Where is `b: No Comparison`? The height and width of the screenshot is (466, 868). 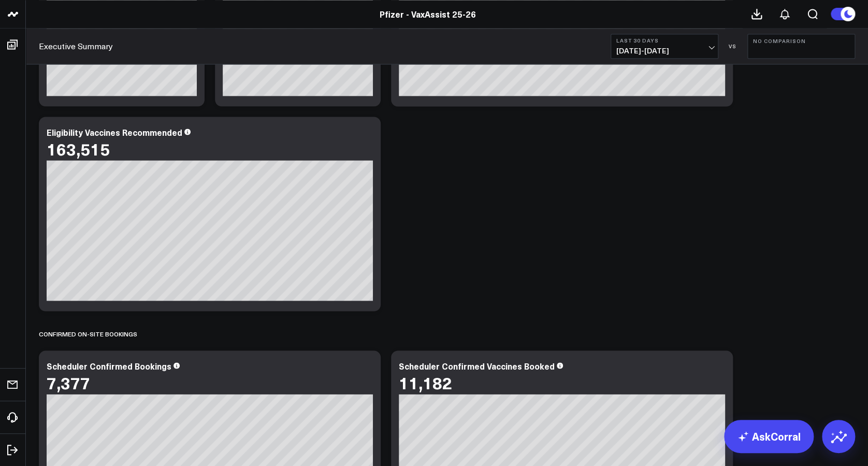
b: No Comparison is located at coordinates (801, 41).